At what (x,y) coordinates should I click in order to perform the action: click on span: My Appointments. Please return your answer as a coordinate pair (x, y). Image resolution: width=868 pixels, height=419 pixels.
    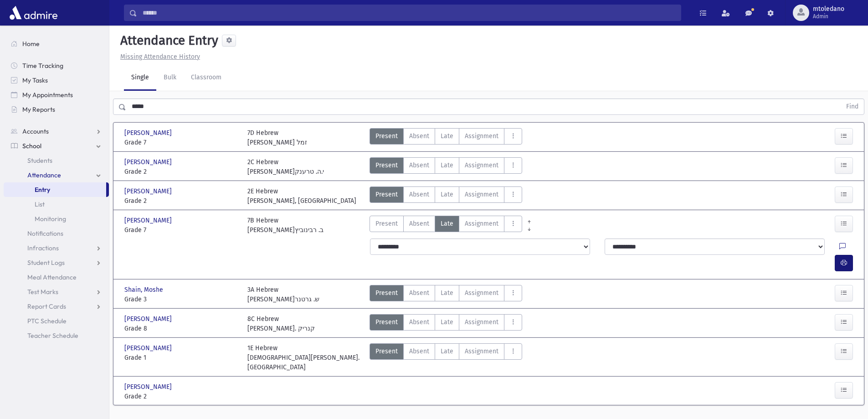
    Looking at the image, I should click on (48, 94).